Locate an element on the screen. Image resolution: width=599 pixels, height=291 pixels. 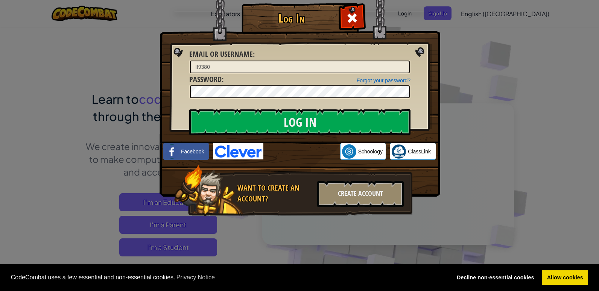
a: learn more about cookies is located at coordinates (196, 278).